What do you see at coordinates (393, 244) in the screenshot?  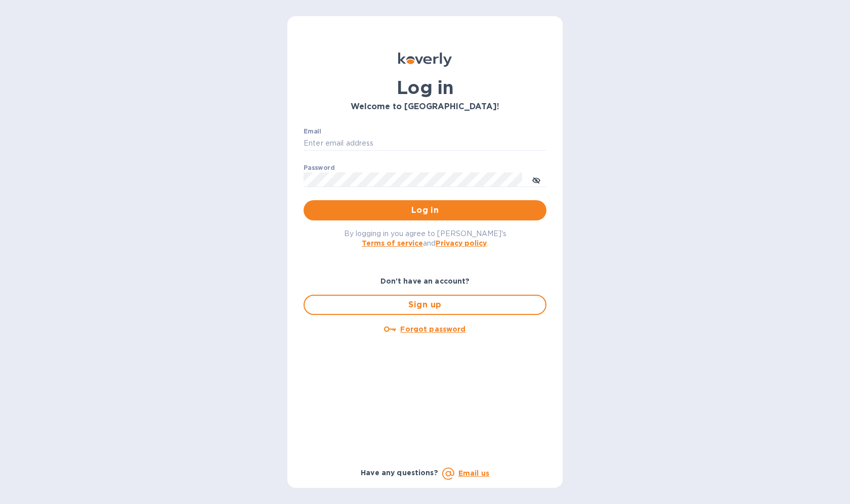 I see `b: Terms of service` at bounding box center [393, 244].